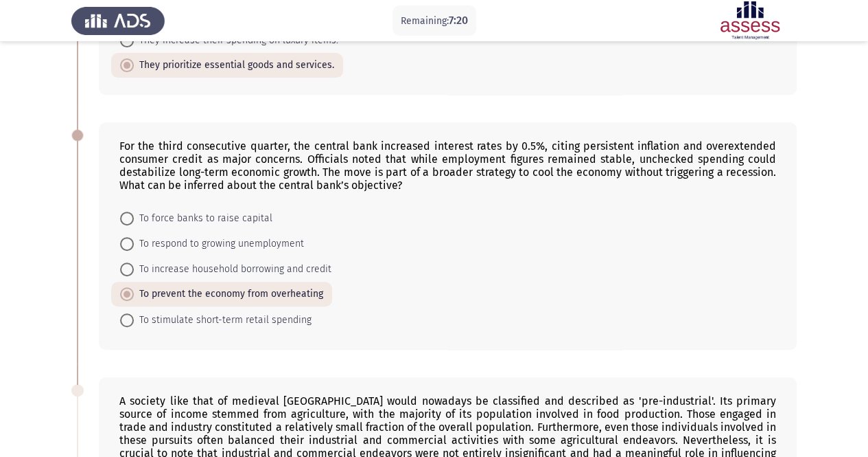 This screenshot has width=868, height=457. I want to click on div: For the third consecutive quarter, the central bank increased interest rates by 0.5%, citing pers..., so click(448, 166).